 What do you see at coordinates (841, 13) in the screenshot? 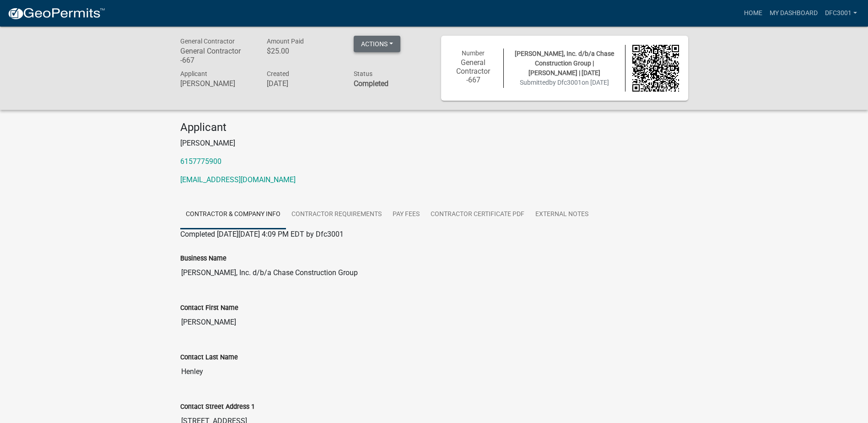
I see `a: Dfc3001` at bounding box center [841, 13].